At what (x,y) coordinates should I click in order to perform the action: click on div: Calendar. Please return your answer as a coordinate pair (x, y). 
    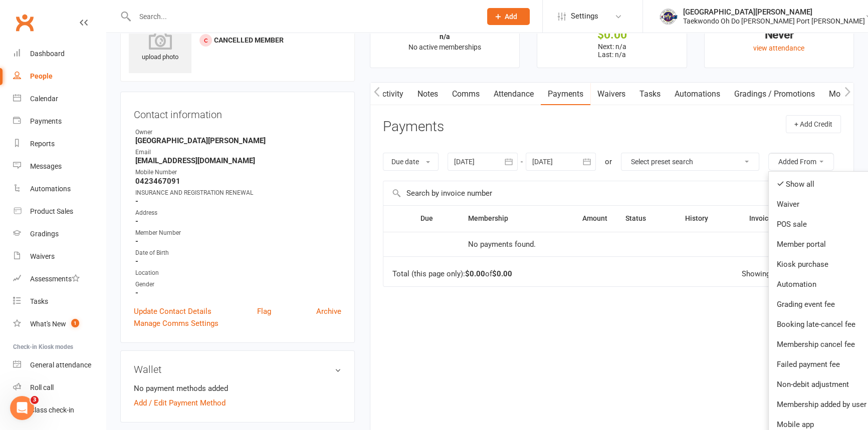
    Looking at the image, I should click on (44, 99).